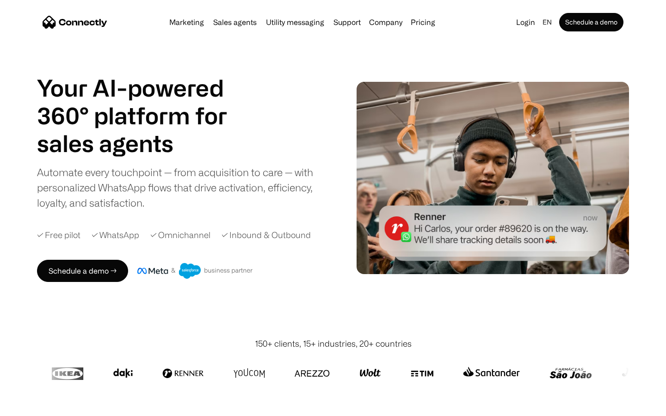  What do you see at coordinates (266, 235) in the screenshot?
I see `div: ✓ Inbound & Outbound` at bounding box center [266, 235].